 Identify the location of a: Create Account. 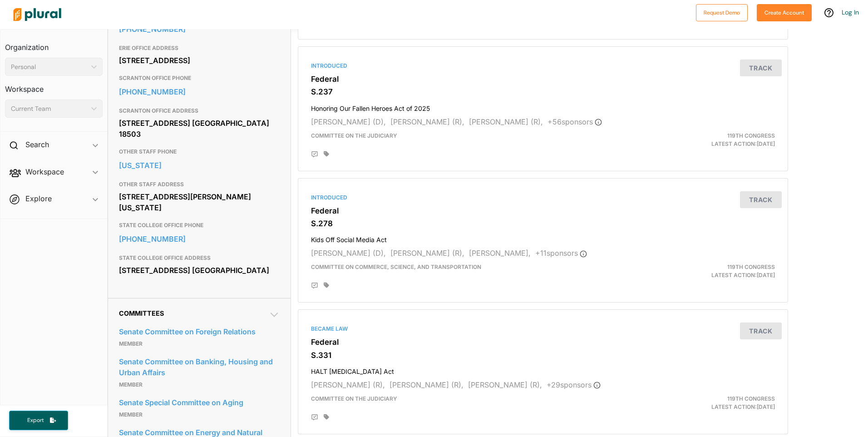
(784, 12).